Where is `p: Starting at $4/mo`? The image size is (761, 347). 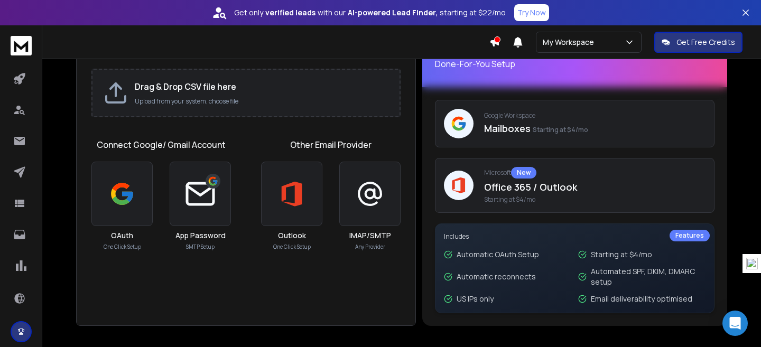 p: Starting at $4/mo is located at coordinates (622, 255).